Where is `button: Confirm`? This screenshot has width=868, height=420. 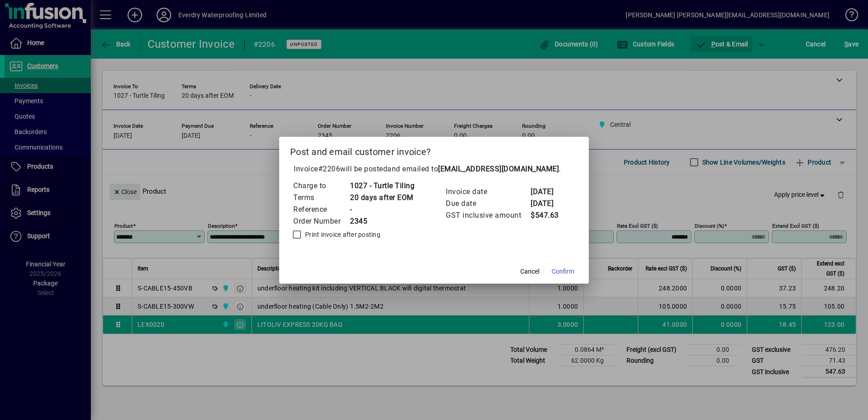
button: Confirm is located at coordinates (563, 272).